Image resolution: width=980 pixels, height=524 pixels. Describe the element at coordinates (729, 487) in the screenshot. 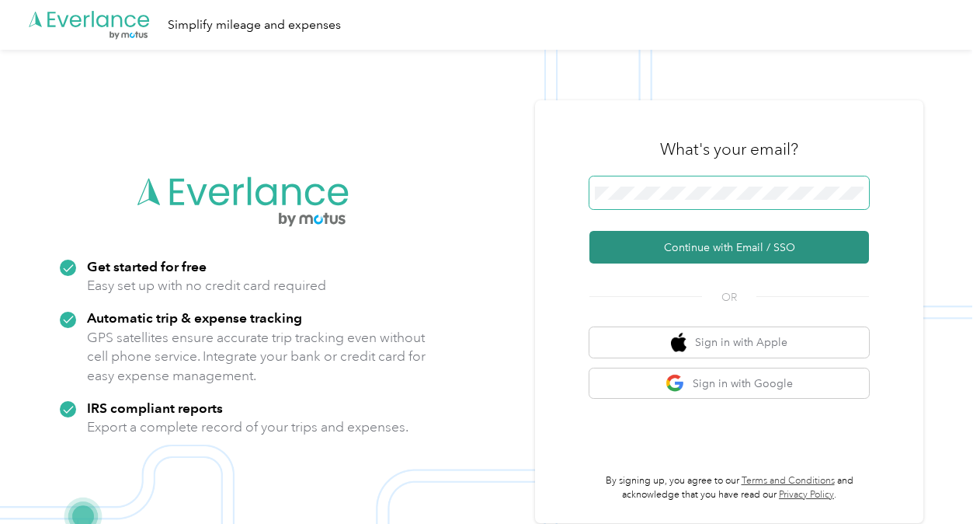

I see `p: By signing up, you agree to our and acknowledge that you have read our .` at that location.